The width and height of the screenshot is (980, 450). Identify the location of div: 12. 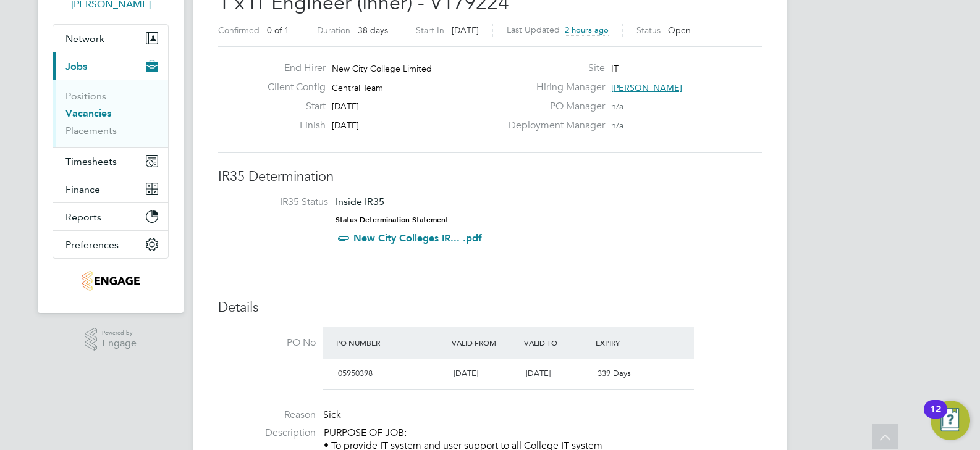
(935, 417).